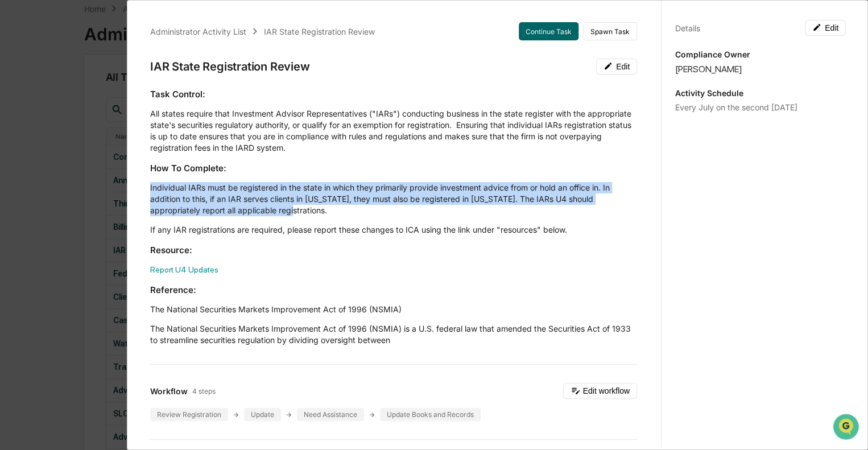  Describe the element at coordinates (394, 131) in the screenshot. I see `p: All states require that Investment Advisor Representatives ("IARs") conducting business in the st...` at that location.